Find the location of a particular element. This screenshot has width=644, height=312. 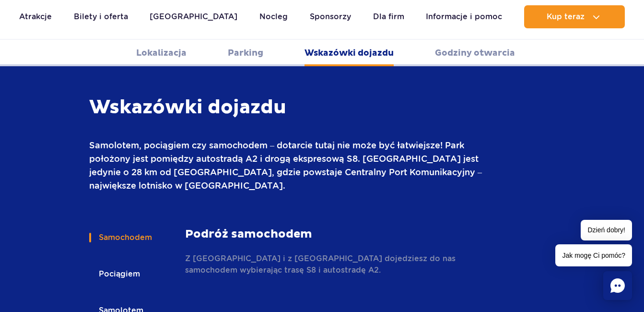

span: Jak mogę Ci pomóc? is located at coordinates (594, 255).